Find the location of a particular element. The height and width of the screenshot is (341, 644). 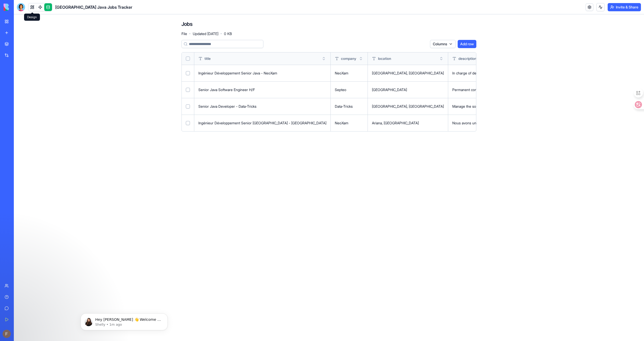

div: Senior Java Software Engineer H/F is located at coordinates (263, 90).